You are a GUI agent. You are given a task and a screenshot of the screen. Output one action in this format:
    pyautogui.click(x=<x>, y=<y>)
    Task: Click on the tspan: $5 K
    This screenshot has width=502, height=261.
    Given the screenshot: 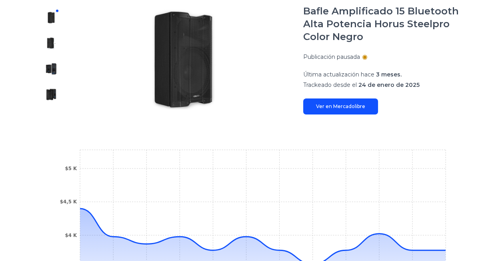 What is the action you would take?
    pyautogui.click(x=71, y=168)
    